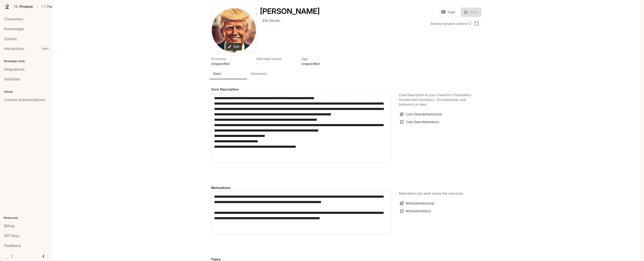 The image size is (644, 261). What do you see at coordinates (231, 59) in the screenshot?
I see `p: Pronouns` at bounding box center [231, 59].